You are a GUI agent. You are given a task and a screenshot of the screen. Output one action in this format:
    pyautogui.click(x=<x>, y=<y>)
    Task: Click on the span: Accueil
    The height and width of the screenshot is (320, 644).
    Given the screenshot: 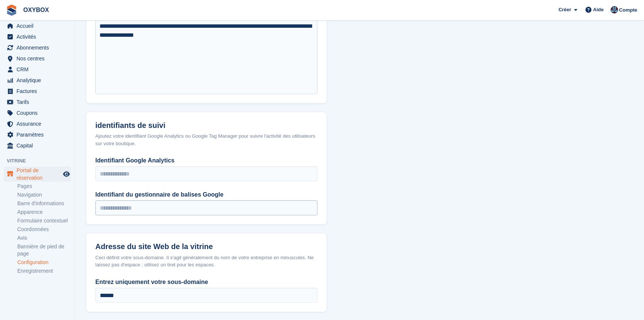 What is the action you would take?
    pyautogui.click(x=39, y=26)
    